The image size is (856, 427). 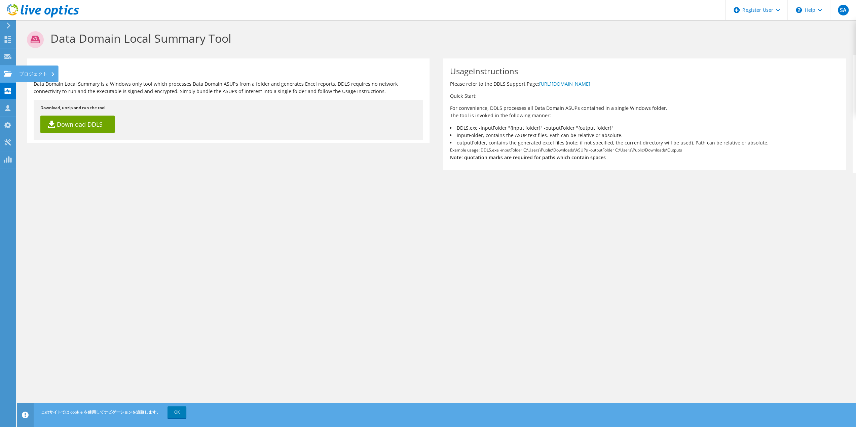 I want to click on p: Quick Start:, so click(x=644, y=96).